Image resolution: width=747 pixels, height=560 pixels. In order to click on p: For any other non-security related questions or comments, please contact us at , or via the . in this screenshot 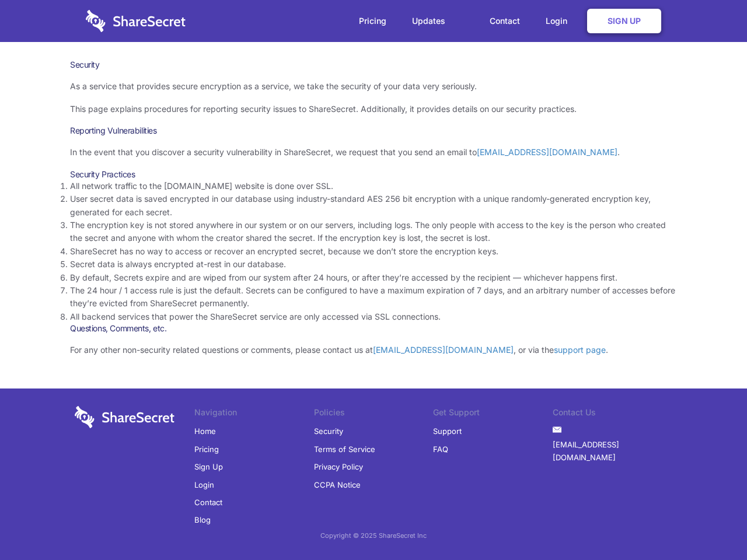, I will do `click(374, 350)`.